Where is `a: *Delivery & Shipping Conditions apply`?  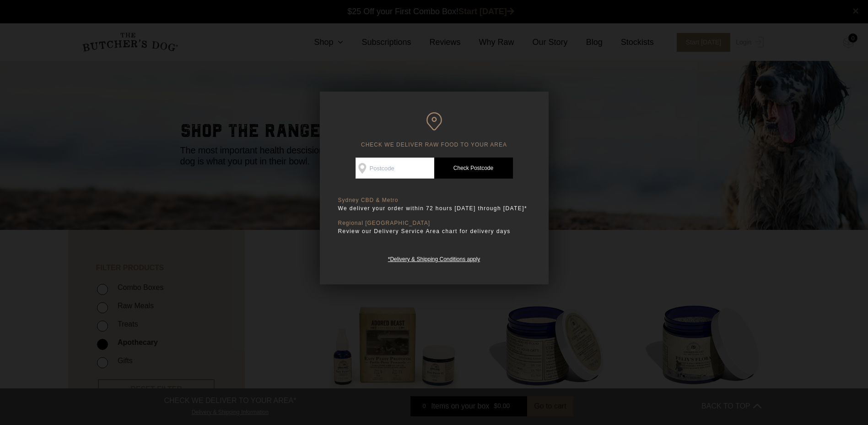 a: *Delivery & Shipping Conditions apply is located at coordinates (434, 258).